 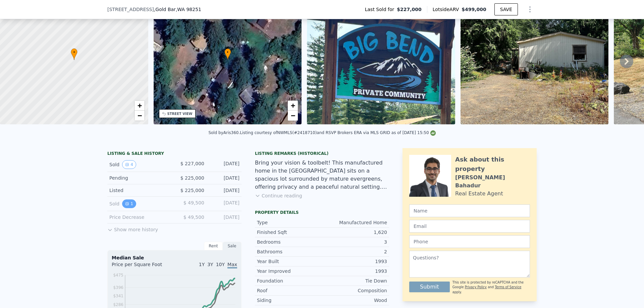 What do you see at coordinates (139, 217) in the screenshot?
I see `div: Price Decrease` at bounding box center [139, 217].